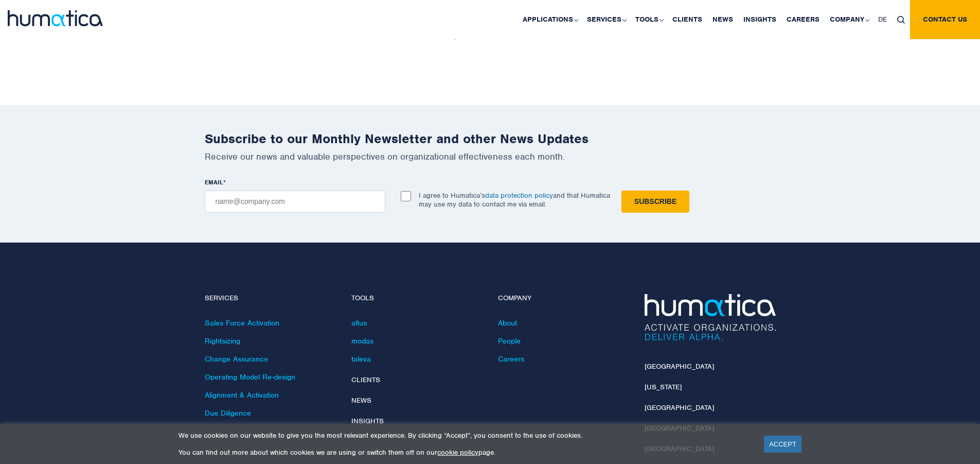 This screenshot has height=464, width=980. I want to click on a: Change Assurance, so click(236, 358).